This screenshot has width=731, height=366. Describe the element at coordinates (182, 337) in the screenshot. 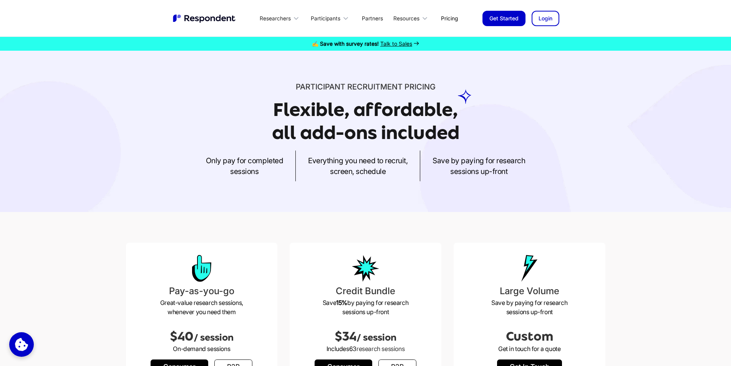

I see `span: $40` at that location.